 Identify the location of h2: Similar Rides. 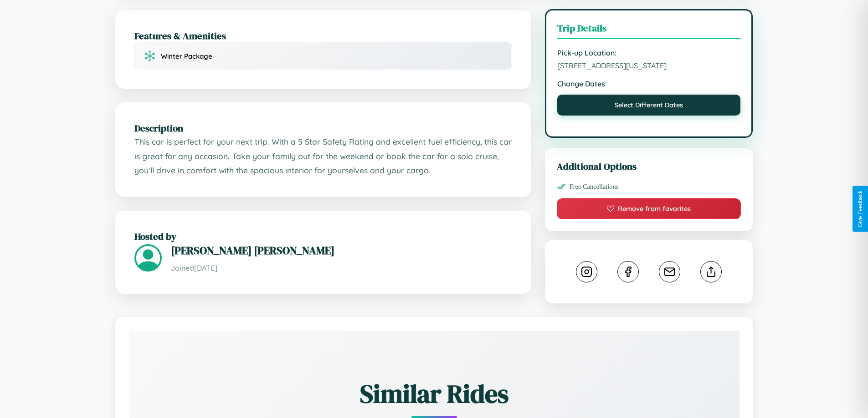
(434, 394).